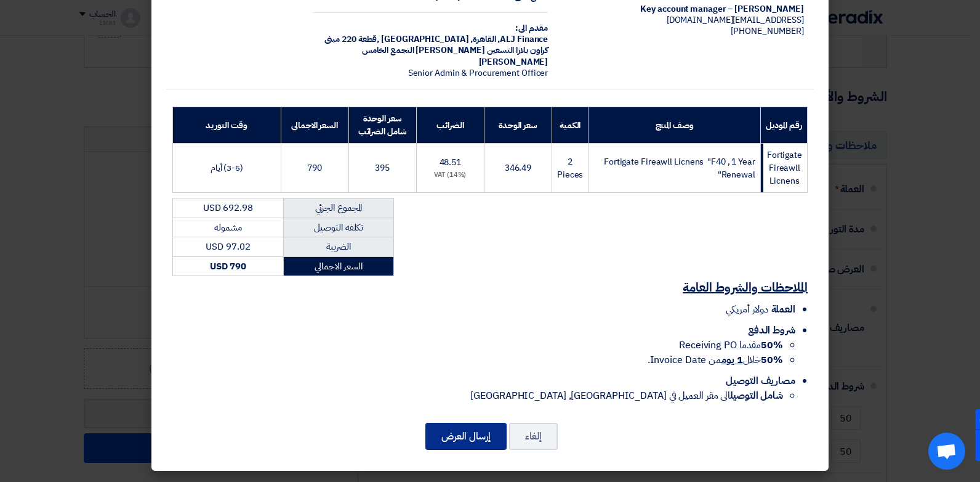 Image resolution: width=980 pixels, height=482 pixels. I want to click on span: 790, so click(314, 167).